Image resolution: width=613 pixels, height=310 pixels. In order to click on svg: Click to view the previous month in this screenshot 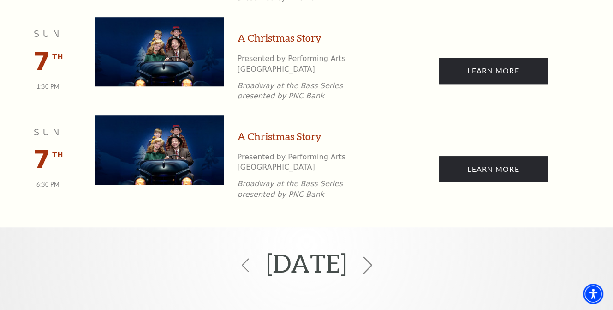, I will do `click(245, 265)`.